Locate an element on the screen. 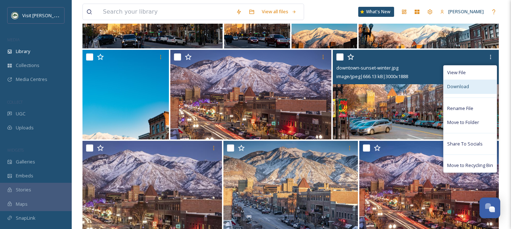 The image size is (511, 229). img: Unknown.png is located at coordinates (15, 15).